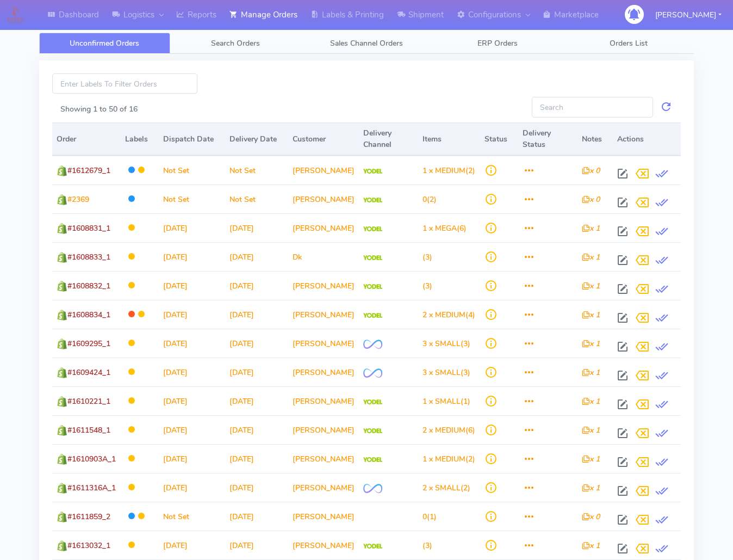 This screenshot has height=560, width=733. Describe the element at coordinates (89, 257) in the screenshot. I see `span: #1608833_1` at that location.